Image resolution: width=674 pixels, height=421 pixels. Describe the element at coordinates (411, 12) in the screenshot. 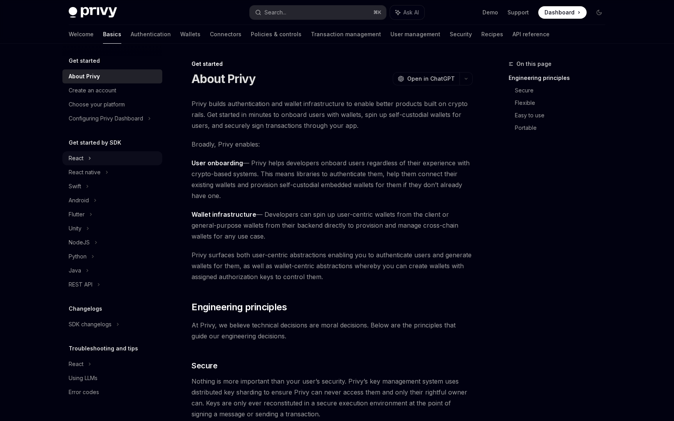

I see `span: Ask AI` at that location.